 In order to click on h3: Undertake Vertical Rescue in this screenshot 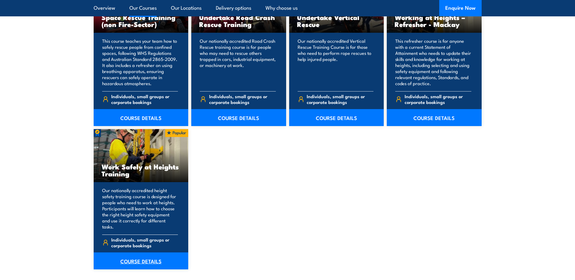, I will do `click(336, 21)`.